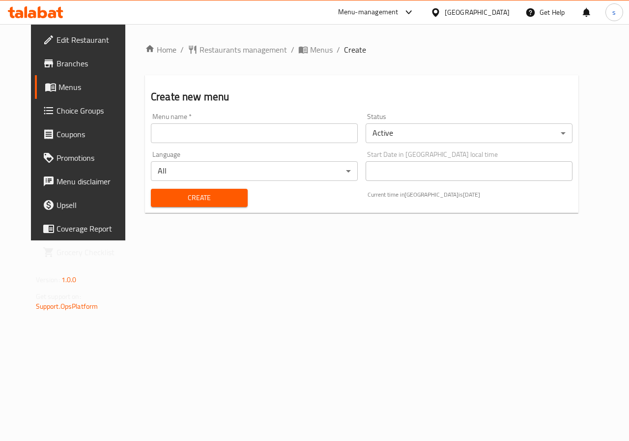  I want to click on a: Restaurants management, so click(237, 50).